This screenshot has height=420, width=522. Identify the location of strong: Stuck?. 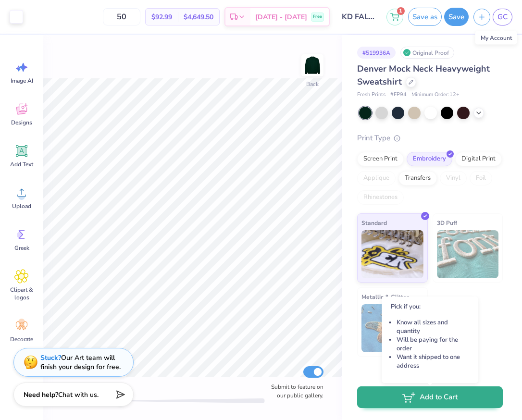
(50, 358).